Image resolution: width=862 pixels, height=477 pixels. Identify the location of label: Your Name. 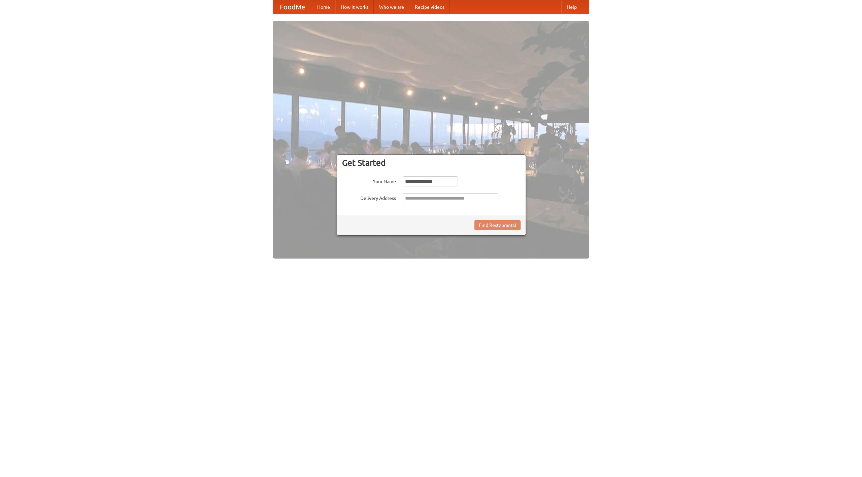
(369, 180).